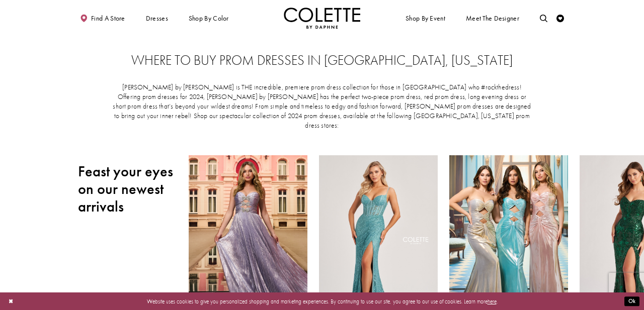 Image resolution: width=644 pixels, height=310 pixels. What do you see at coordinates (493, 19) in the screenshot?
I see `a: Meet the designer` at bounding box center [493, 19].